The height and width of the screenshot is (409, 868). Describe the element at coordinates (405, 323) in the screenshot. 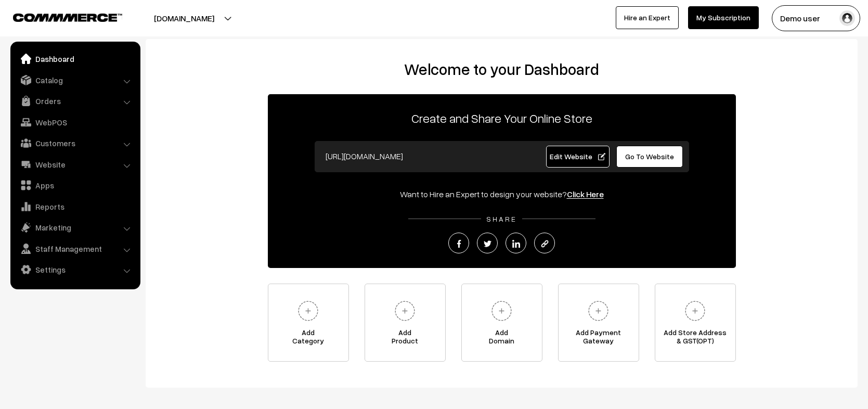

I see `a: AddProduct` at that location.